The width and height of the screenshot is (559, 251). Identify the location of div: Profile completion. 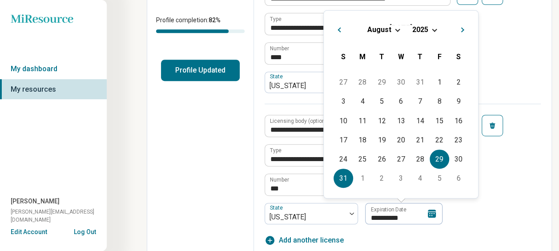
(200, 31).